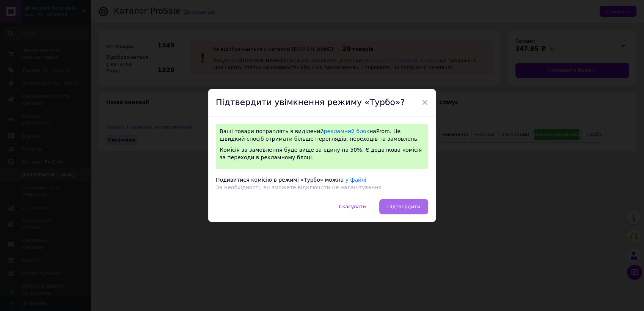 The width and height of the screenshot is (644, 311). What do you see at coordinates (404, 207) in the screenshot?
I see `button: Підтвердити` at bounding box center [404, 207].